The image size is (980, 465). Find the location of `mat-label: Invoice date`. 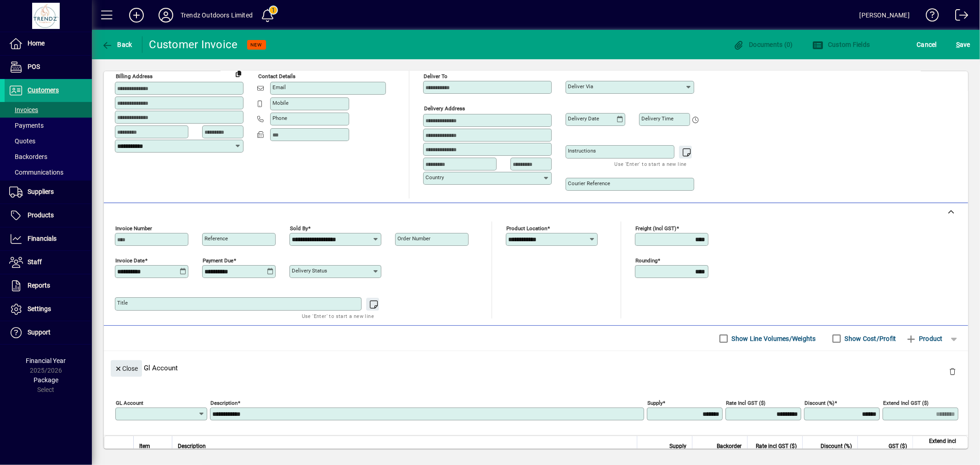

mat-label: Invoice date is located at coordinates (130, 261).